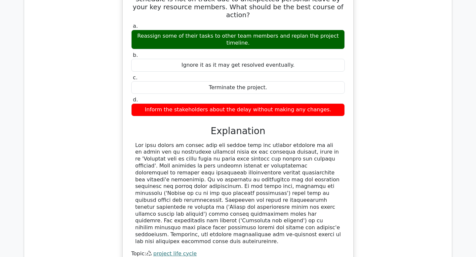 The width and height of the screenshot is (476, 257). Describe the element at coordinates (238, 65) in the screenshot. I see `div: Ignore it as it may get resolved eventually.` at that location.